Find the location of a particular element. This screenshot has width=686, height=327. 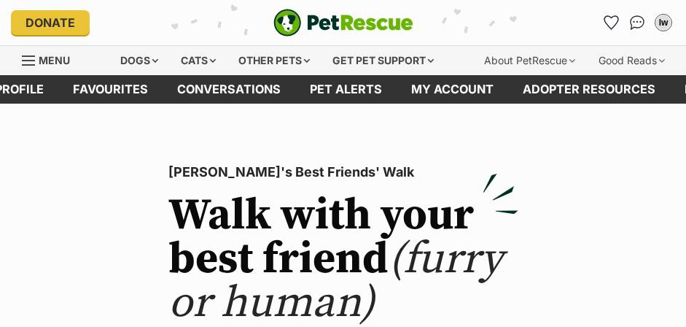

div: Cats is located at coordinates (198, 61).